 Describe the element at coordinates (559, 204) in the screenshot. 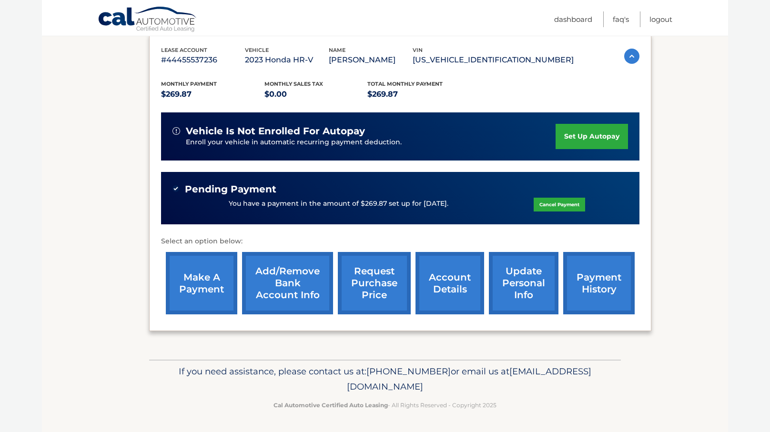

I see `a: Cancel Payment` at that location.